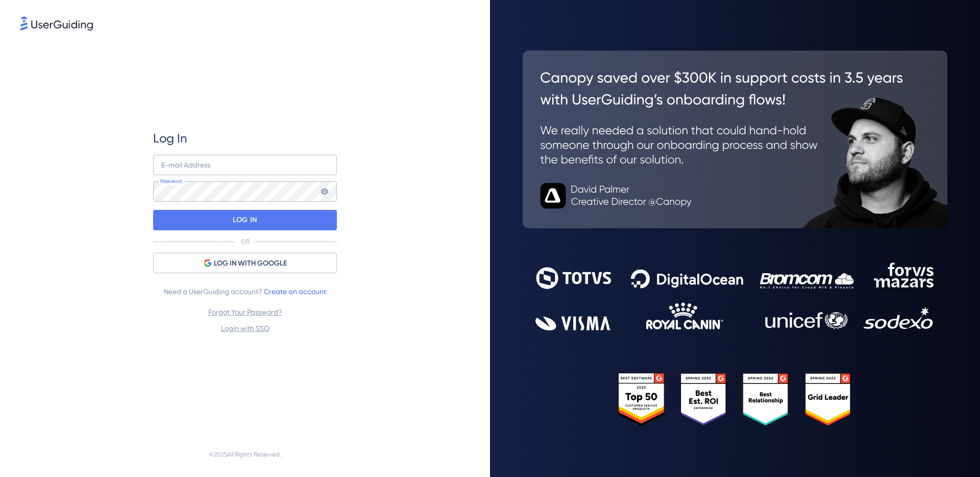 This screenshot has height=477, width=980. I want to click on img: 9302ce2ac39453076f5bc0f2f2ca889b.svg, so click(734, 297).